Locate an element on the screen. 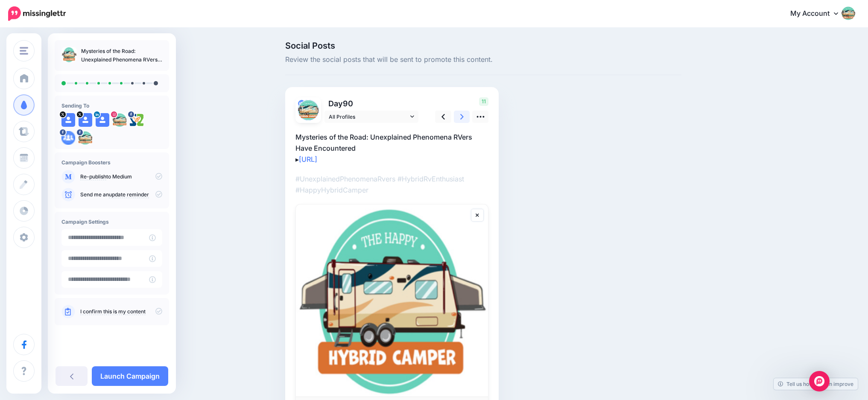  span: 90 is located at coordinates (348, 103).